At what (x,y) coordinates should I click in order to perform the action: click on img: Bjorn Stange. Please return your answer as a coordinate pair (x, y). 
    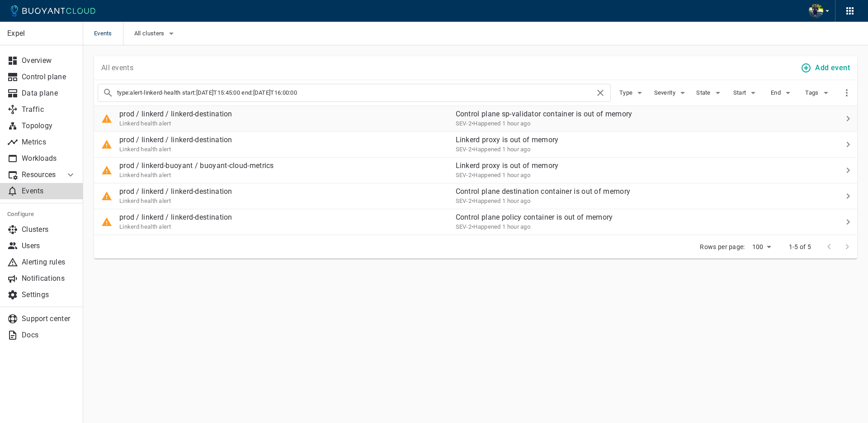
    Looking at the image, I should click on (816, 11).